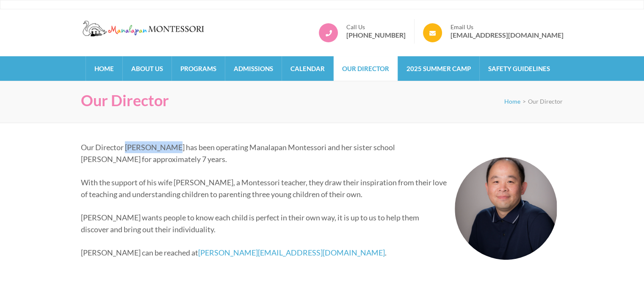  Describe the element at coordinates (376, 27) in the screenshot. I see `span: Call Us` at that location.